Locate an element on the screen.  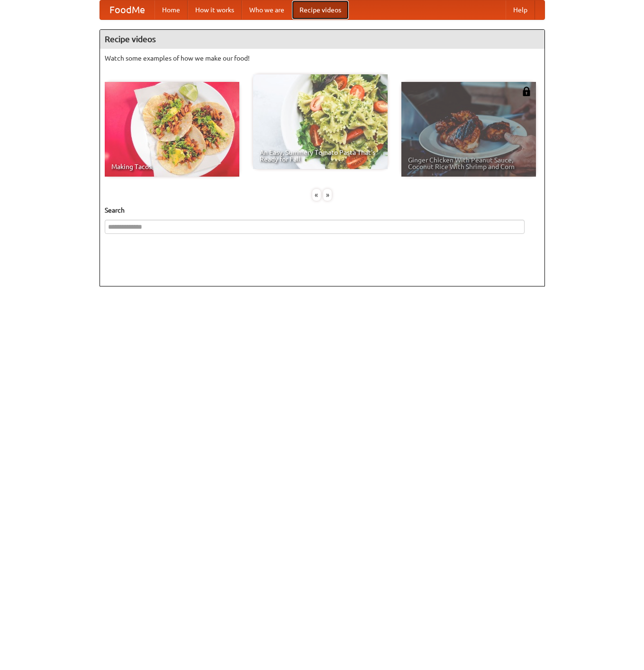
h4: Recipe videos is located at coordinates (322, 40).